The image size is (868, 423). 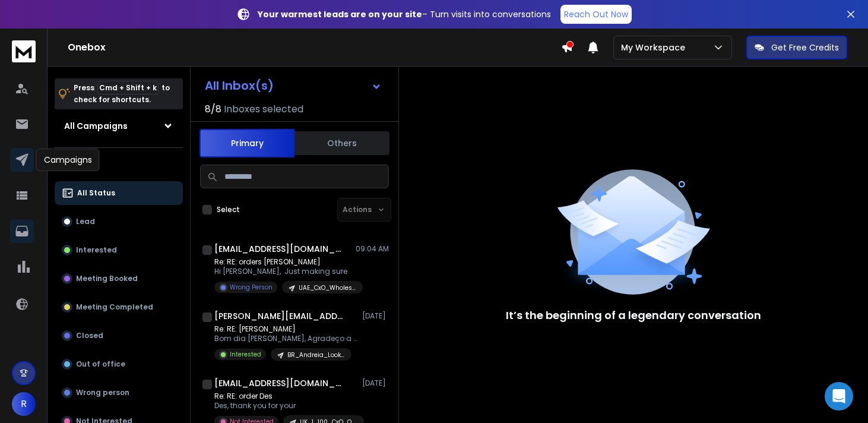 I want to click on p: Reach Out Now, so click(x=596, y=14).